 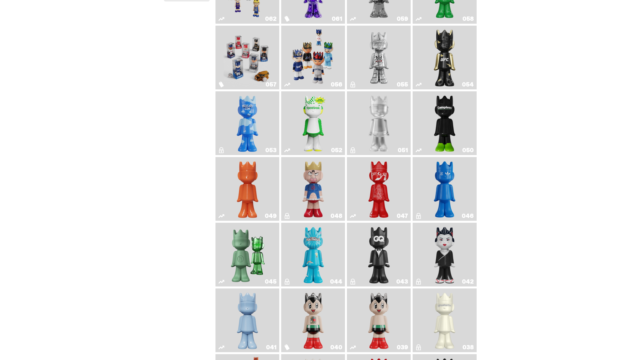 What do you see at coordinates (336, 84) in the screenshot?
I see `div: 056` at bounding box center [336, 84].